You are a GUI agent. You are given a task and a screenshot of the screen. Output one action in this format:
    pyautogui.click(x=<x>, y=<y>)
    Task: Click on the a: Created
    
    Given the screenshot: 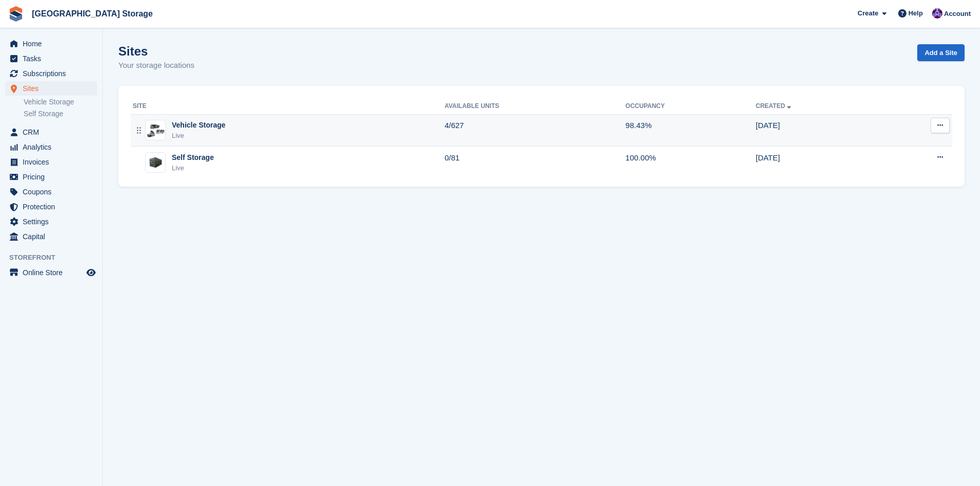 What is the action you would take?
    pyautogui.click(x=774, y=106)
    